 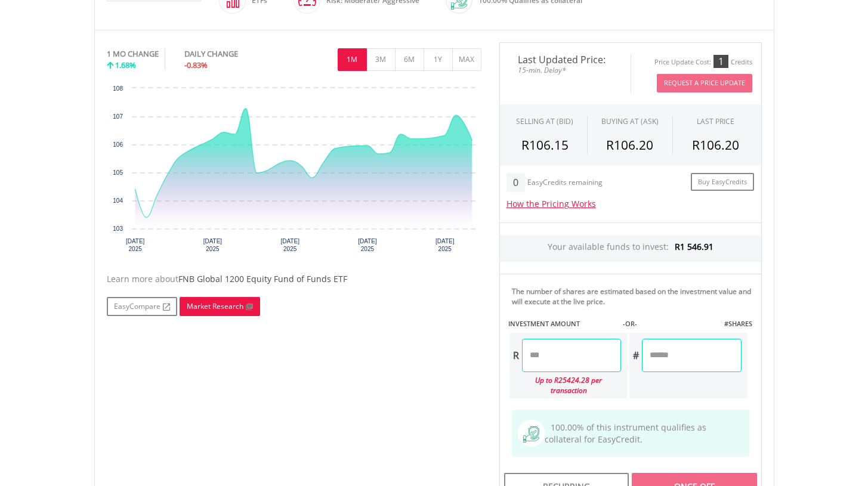 I want to click on div: 1 MO CHANGE, so click(x=132, y=54).